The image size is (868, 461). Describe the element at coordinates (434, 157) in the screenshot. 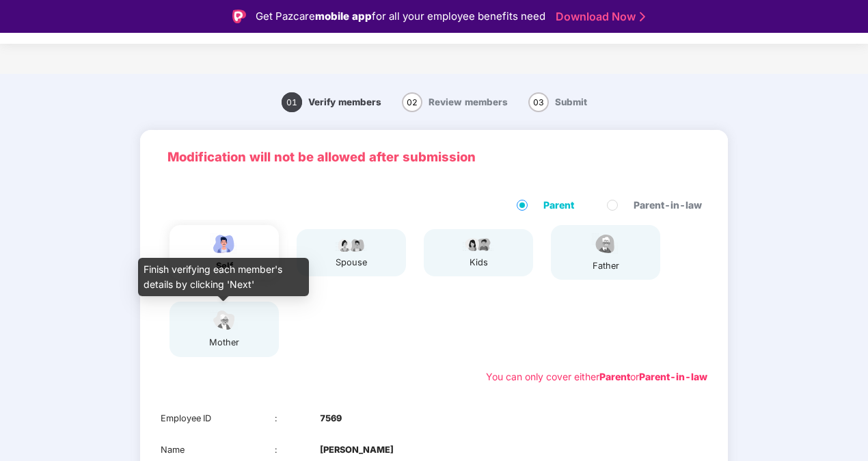

I see `p: Modification will not be allowed after submission` at that location.